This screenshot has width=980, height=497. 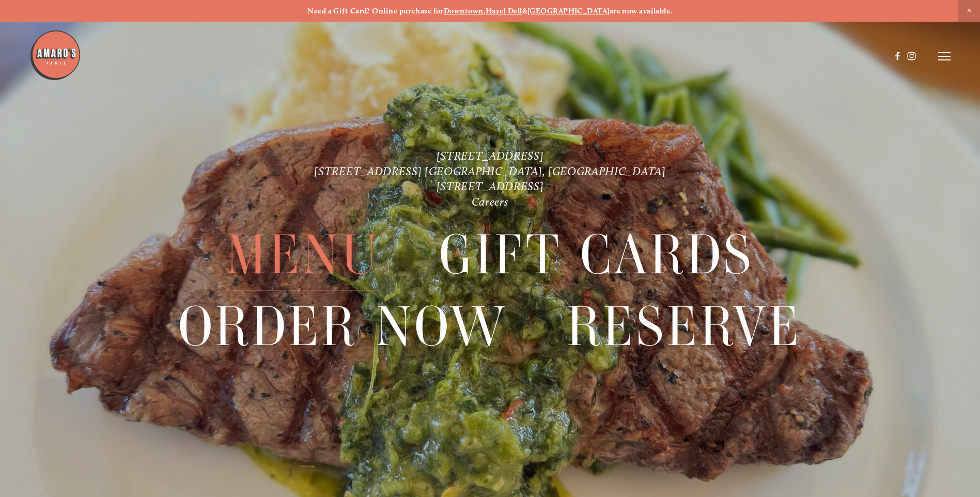 I want to click on strong: Hazel Dell, so click(x=504, y=11).